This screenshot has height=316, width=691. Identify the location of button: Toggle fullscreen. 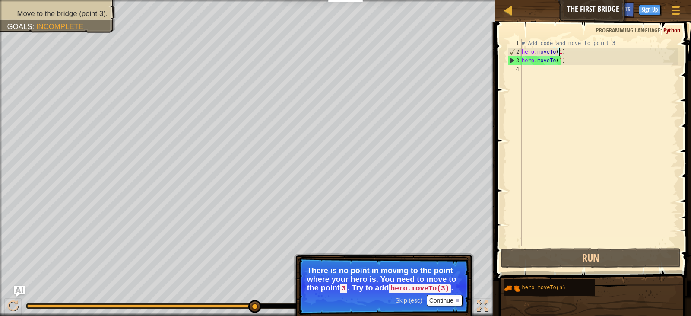
(482, 307).